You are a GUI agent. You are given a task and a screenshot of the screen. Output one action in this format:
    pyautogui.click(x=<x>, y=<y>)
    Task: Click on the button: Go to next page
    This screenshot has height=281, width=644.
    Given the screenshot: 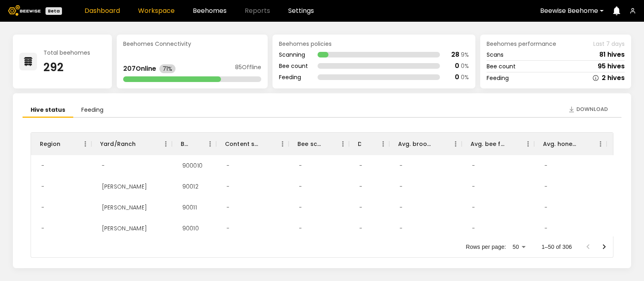 What is the action you would take?
    pyautogui.click(x=604, y=246)
    